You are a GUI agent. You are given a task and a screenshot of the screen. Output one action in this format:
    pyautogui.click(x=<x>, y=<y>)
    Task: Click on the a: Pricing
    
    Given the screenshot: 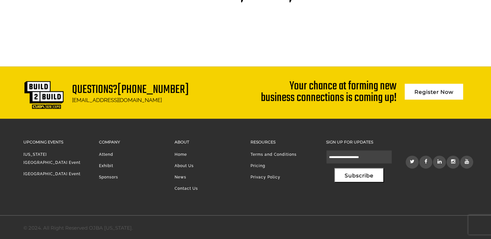 What is the action you would take?
    pyautogui.click(x=257, y=166)
    